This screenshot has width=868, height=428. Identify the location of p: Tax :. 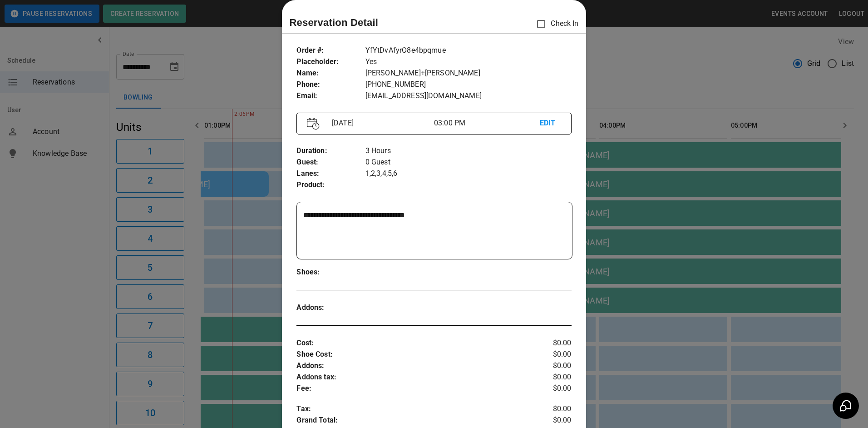
(411, 409).